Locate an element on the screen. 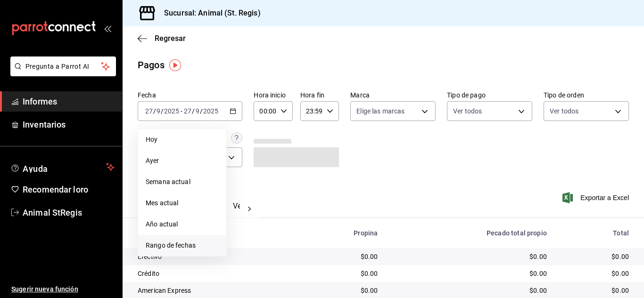 This screenshot has width=644, height=298. font: Exportar a Excel is located at coordinates (604, 198).